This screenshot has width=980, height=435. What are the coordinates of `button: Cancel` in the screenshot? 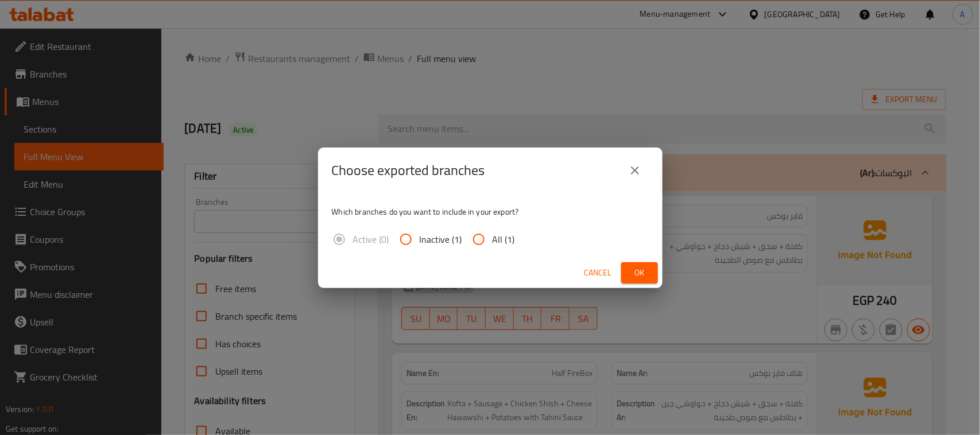 It's located at (598, 273).